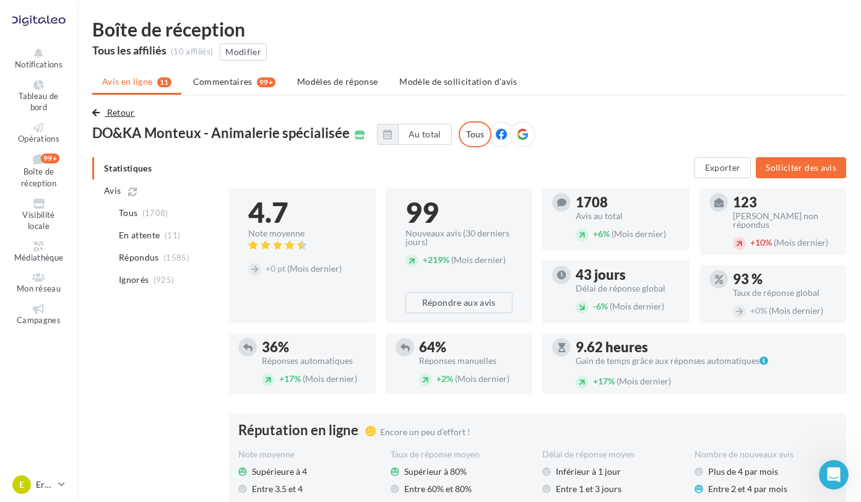 The image size is (861, 502). What do you see at coordinates (22, 485) in the screenshot?
I see `span: E` at bounding box center [22, 485].